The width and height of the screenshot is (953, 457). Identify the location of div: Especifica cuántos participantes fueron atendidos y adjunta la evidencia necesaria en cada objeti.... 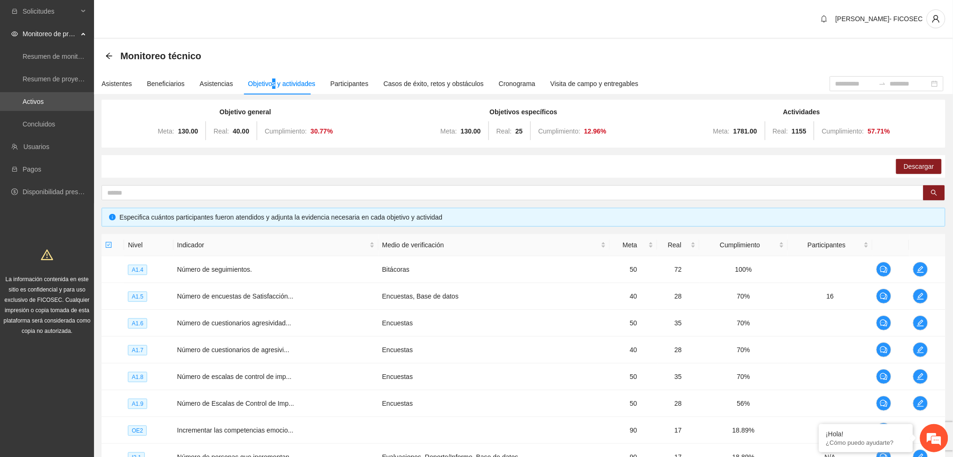
(529, 217).